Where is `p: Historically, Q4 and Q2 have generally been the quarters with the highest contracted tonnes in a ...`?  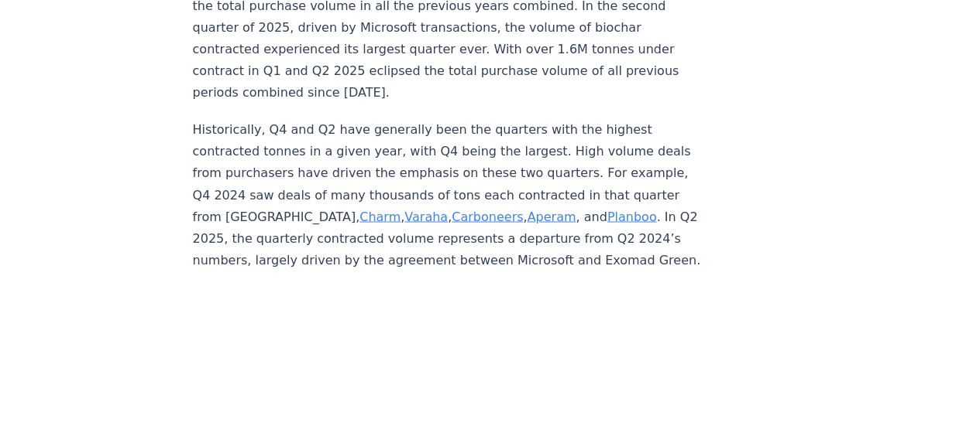 p: Historically, Q4 and Q2 have generally been the quarters with the highest contracted tonnes in a ... is located at coordinates (449, 195).